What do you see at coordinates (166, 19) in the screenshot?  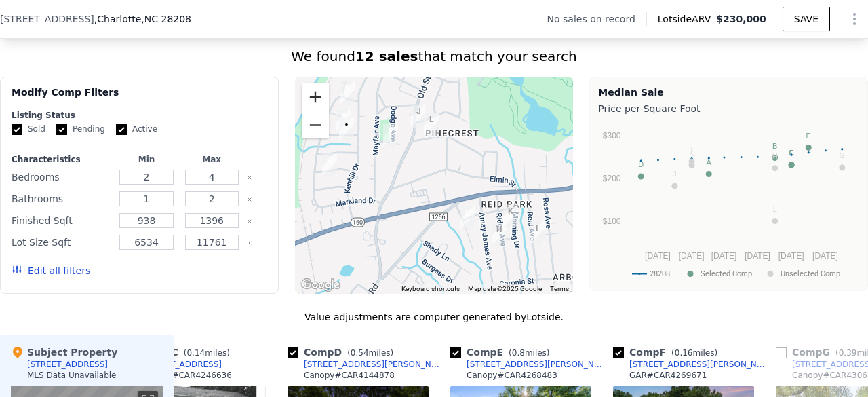 I see `span: , NC 28208` at bounding box center [166, 19].